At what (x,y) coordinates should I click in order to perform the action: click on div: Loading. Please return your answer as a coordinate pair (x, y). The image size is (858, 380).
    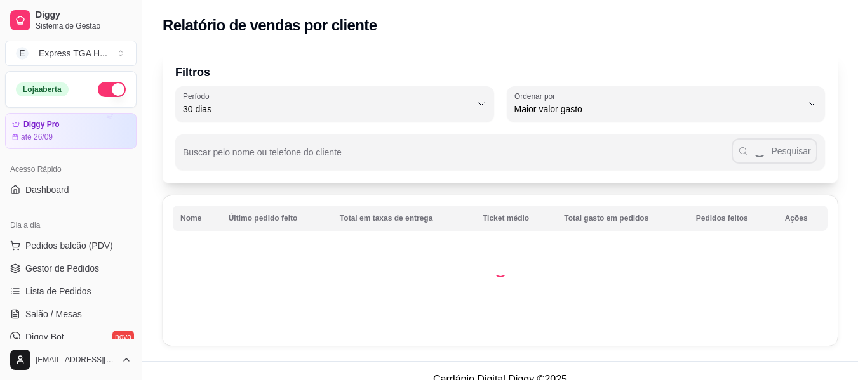
    Looking at the image, I should click on (500, 271).